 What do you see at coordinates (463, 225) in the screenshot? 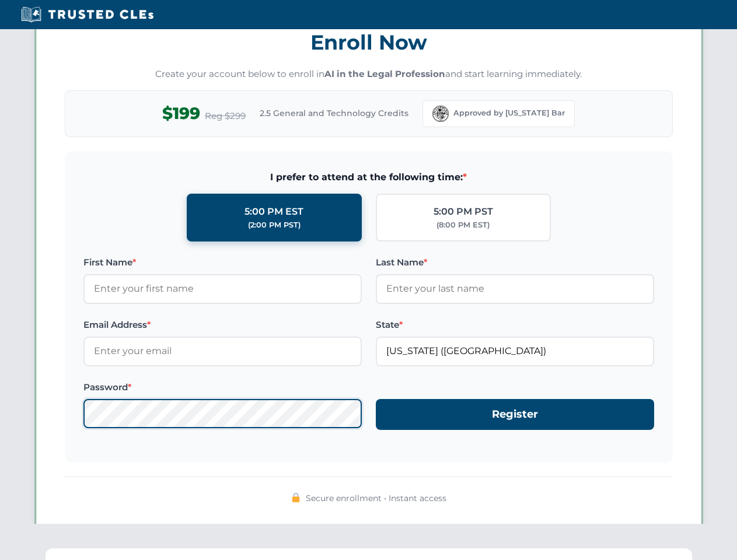
I see `div: (8:00 PM EST)` at bounding box center [463, 225].